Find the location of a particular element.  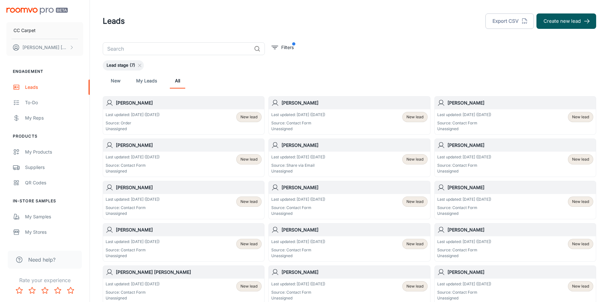

img: Roomvo PRO Beta is located at coordinates (37, 11).